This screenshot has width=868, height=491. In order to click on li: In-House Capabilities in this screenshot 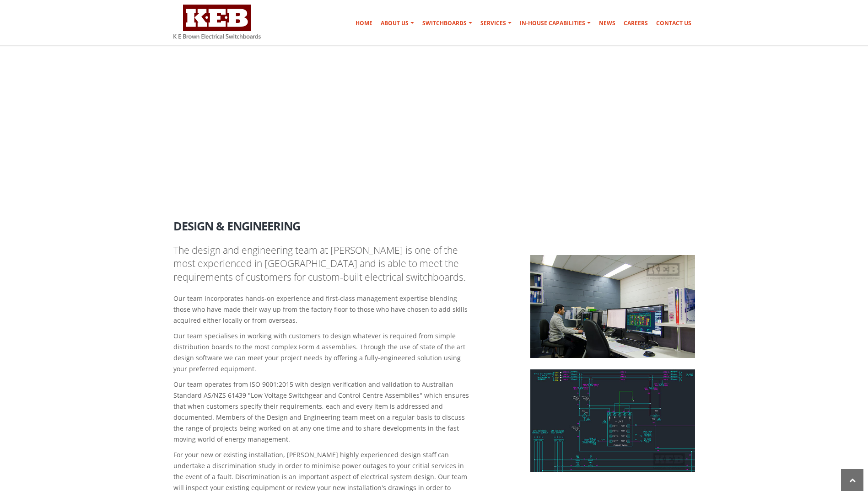, I will do `click(658, 165)`.